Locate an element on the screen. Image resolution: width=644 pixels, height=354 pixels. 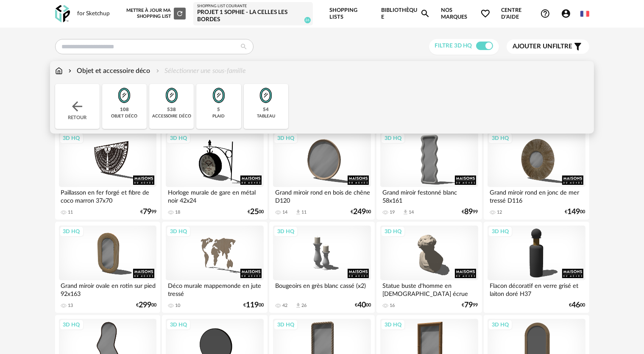
div: Grand miroir festonné blanc 58x161 is located at coordinates (429, 196).